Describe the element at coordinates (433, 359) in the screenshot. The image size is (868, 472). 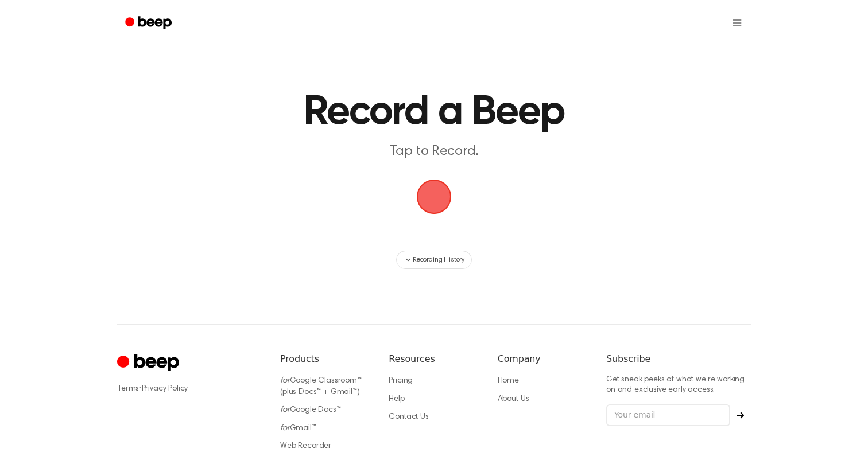
I see `h6: Resources` at that location.